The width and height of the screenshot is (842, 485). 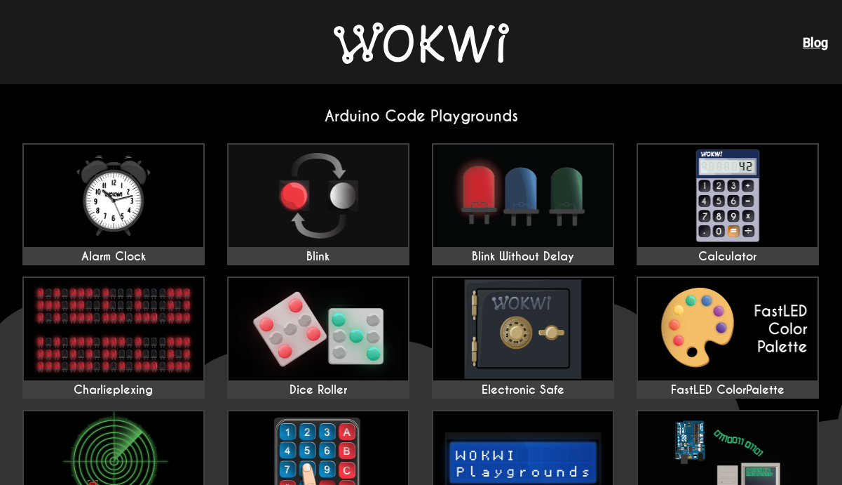 What do you see at coordinates (728, 204) in the screenshot?
I see `a: Calculator` at bounding box center [728, 204].